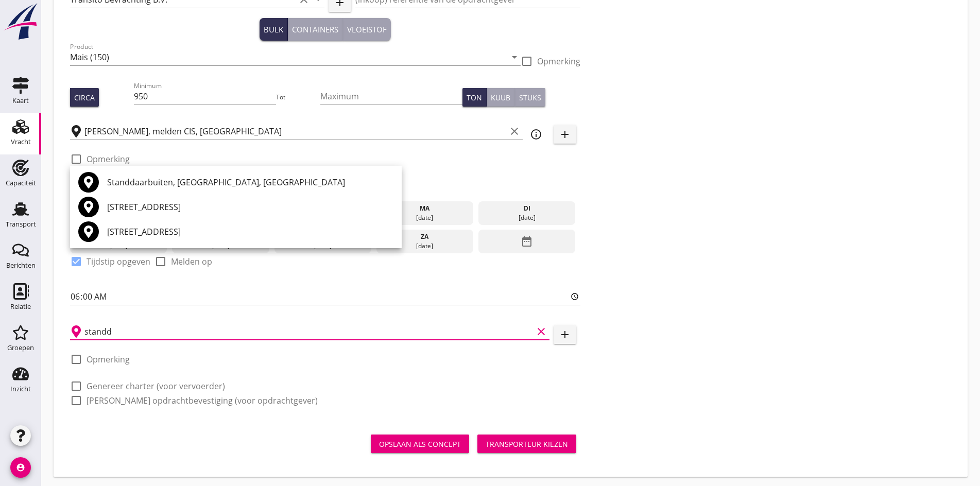 Image resolution: width=980 pixels, height=486 pixels. Describe the element at coordinates (21, 224) in the screenshot. I see `div: Transport` at that location.